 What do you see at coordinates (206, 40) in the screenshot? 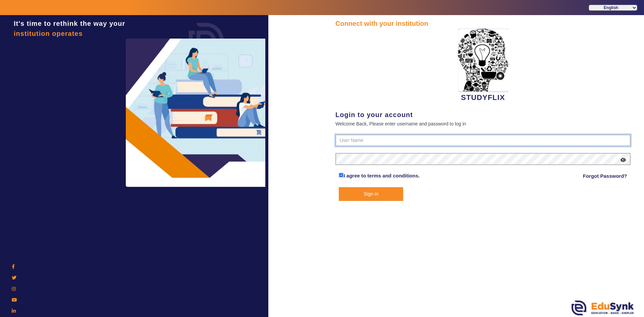
I see `img: login.png` at bounding box center [206, 40].